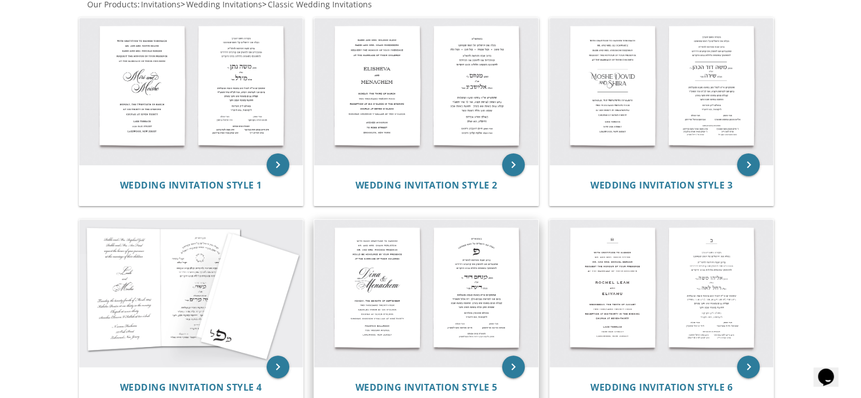  What do you see at coordinates (426, 185) in the screenshot?
I see `a: Wedding Invitation Style 2` at bounding box center [426, 185].